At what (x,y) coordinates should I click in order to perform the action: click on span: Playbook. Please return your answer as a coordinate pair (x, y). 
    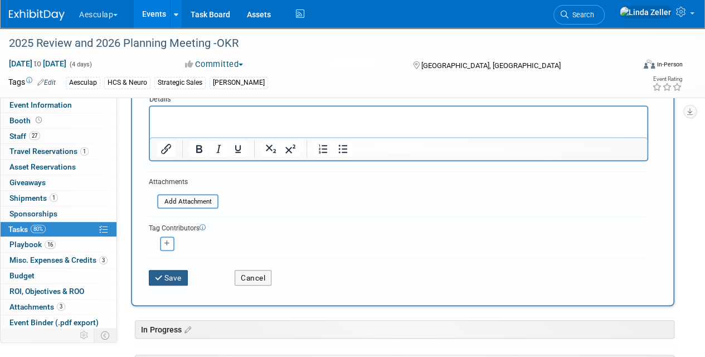
    Looking at the image, I should click on (32, 244).